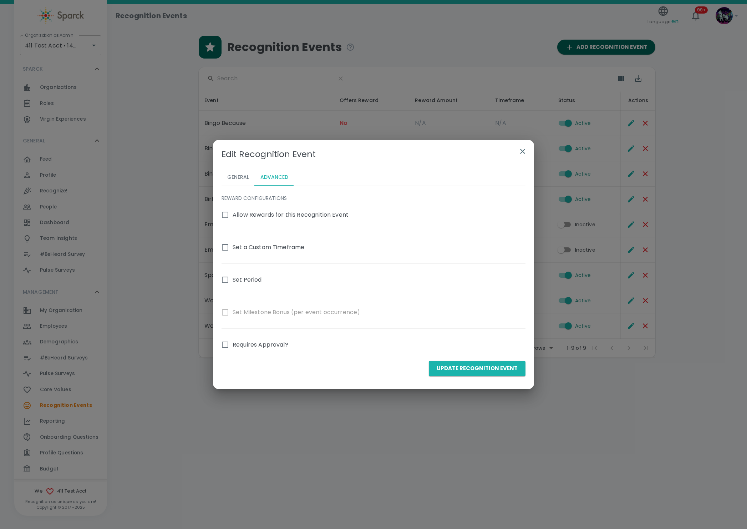  I want to click on p: Edit Recognition Event, so click(269, 154).